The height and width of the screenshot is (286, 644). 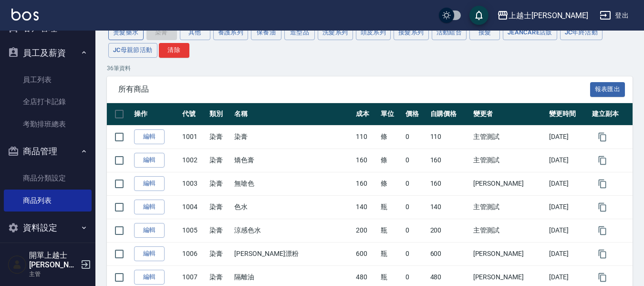 I want to click on th: 名稱, so click(x=292, y=114).